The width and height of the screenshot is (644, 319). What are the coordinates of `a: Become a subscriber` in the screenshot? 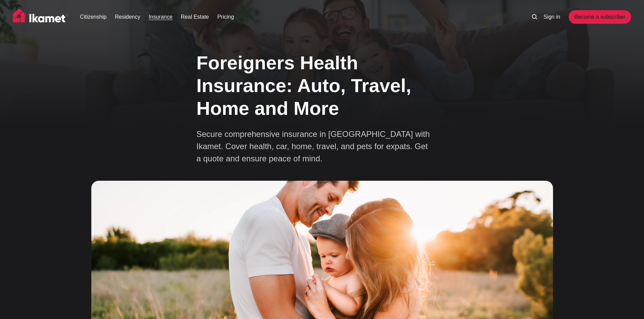 It's located at (600, 17).